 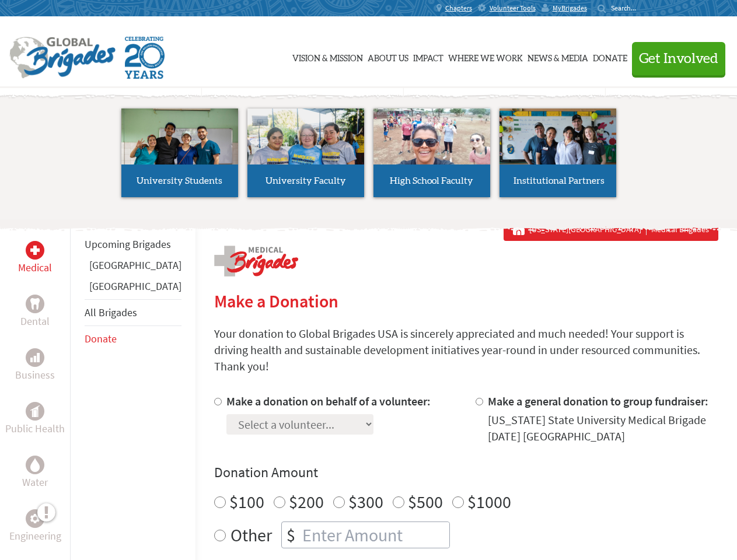 I want to click on li: Guatemala, so click(x=133, y=289).